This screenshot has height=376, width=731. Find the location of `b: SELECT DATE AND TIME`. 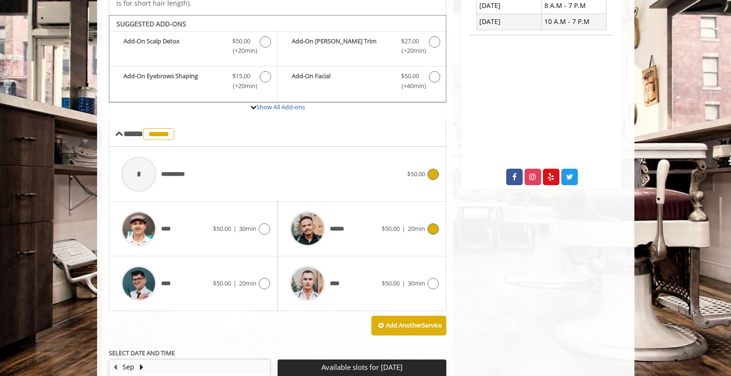

b: SELECT DATE AND TIME is located at coordinates (142, 353).